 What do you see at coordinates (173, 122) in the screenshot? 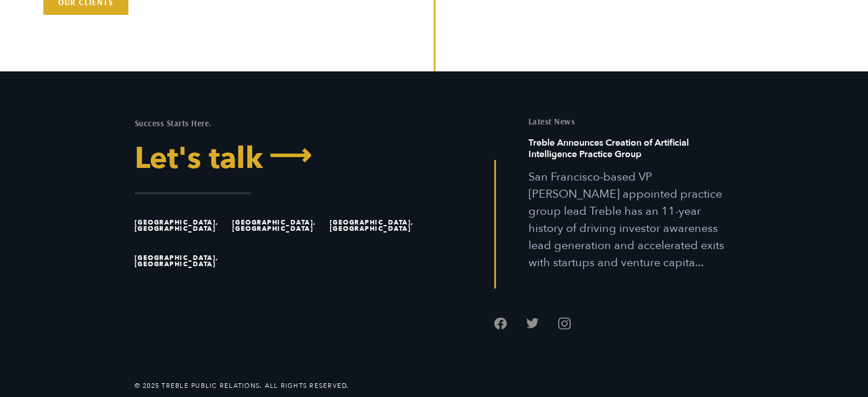
I see `mark: Success Starts Here.` at bounding box center [173, 122].